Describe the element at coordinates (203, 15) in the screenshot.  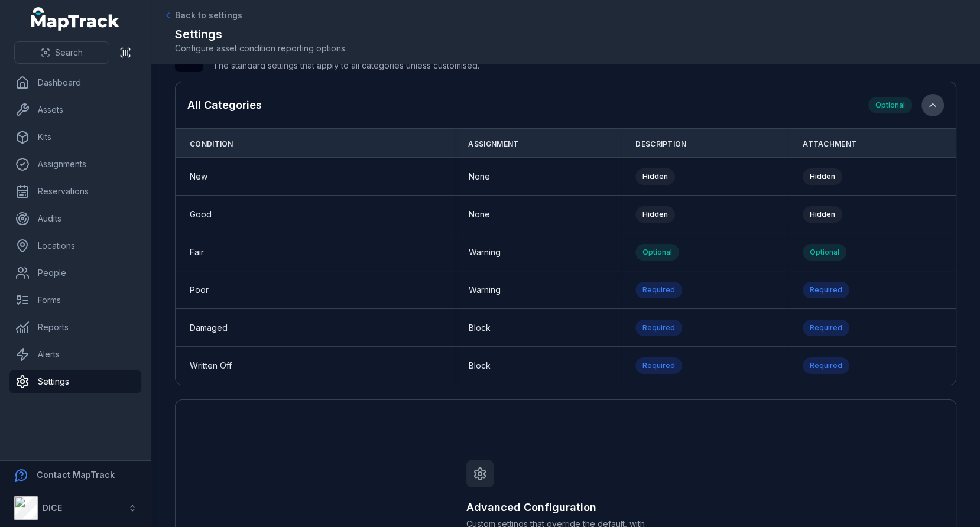
I see `a: Back to settings` at that location.